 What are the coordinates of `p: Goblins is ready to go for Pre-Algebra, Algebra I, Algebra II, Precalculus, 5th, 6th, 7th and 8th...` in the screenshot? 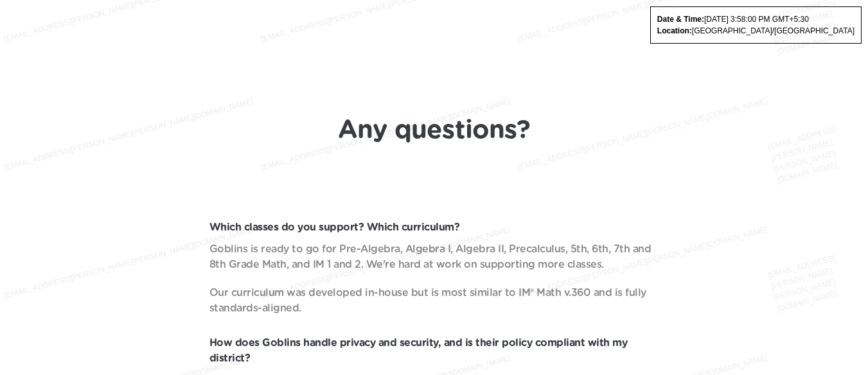 It's located at (434, 256).